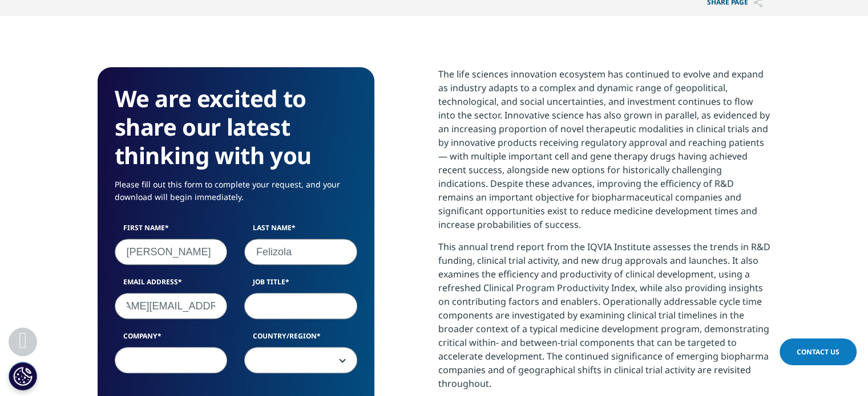 This screenshot has width=868, height=396. I want to click on h3: We are excited to share our latest thinking with you, so click(236, 127).